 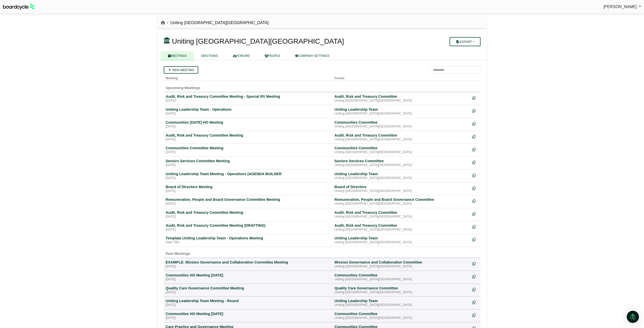 I want to click on a: FORUMS, so click(x=241, y=55).